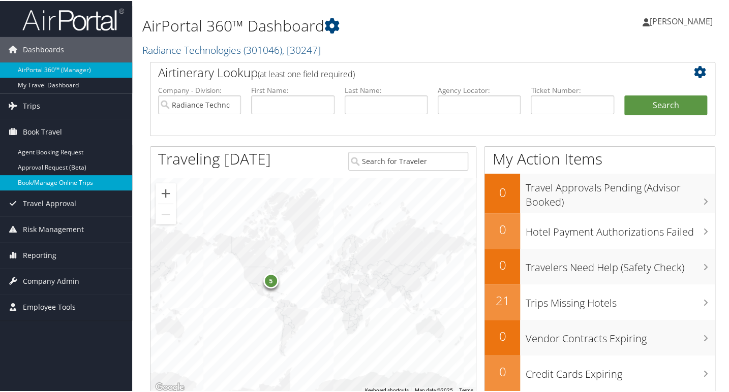  I want to click on span: Employee Tools, so click(49, 306).